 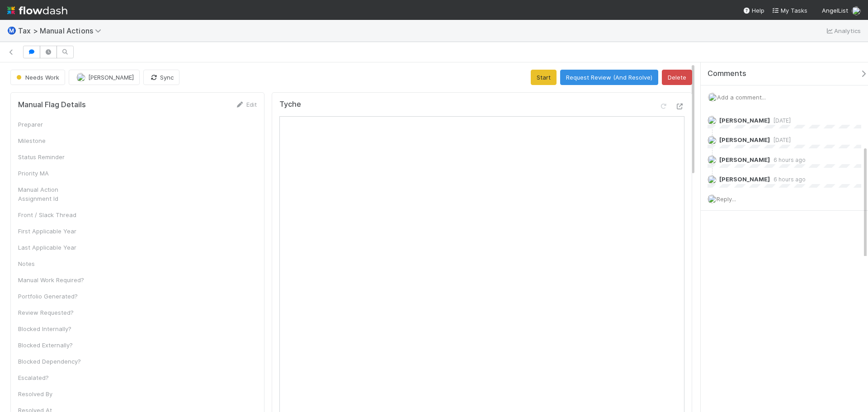 I want to click on button: Start, so click(x=543, y=77).